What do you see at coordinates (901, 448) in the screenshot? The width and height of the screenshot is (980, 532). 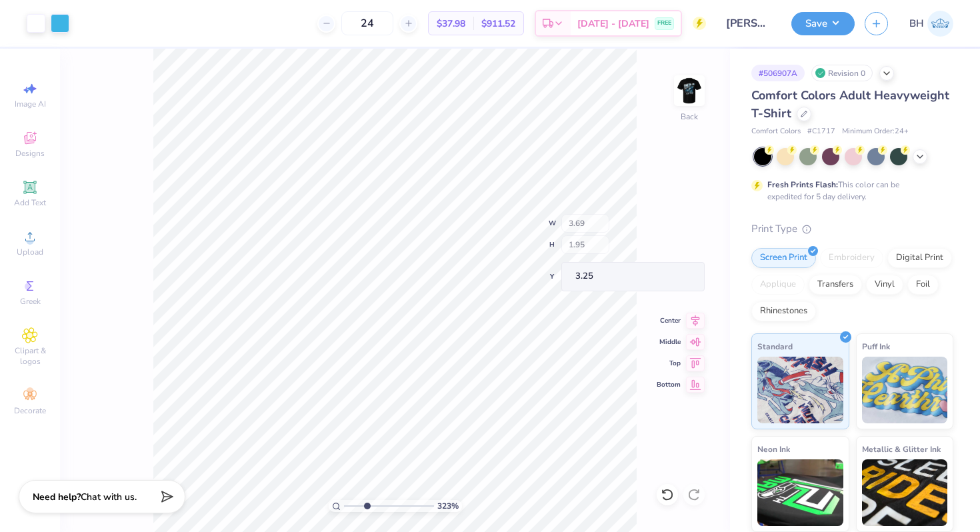 I see `span: Metallic & Glitter Ink` at bounding box center [901, 448].